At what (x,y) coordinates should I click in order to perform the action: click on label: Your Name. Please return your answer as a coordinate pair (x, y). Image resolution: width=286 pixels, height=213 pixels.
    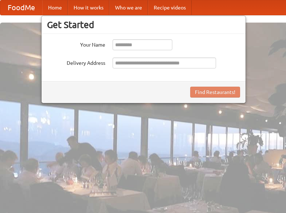
    Looking at the image, I should click on (76, 44).